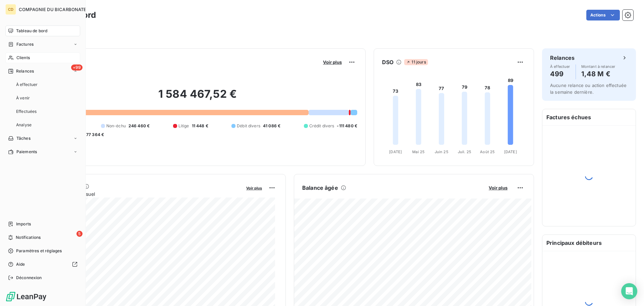 This screenshot has width=644, height=306. I want to click on tspan: Juil. 25, so click(464, 152).